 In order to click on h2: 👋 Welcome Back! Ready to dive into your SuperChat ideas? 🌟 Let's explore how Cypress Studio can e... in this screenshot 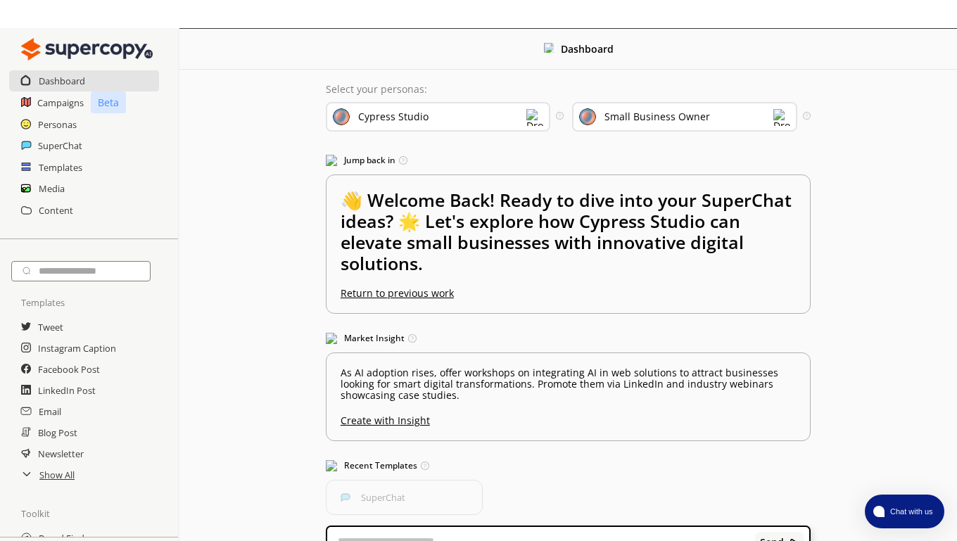, I will do `click(568, 239)`.